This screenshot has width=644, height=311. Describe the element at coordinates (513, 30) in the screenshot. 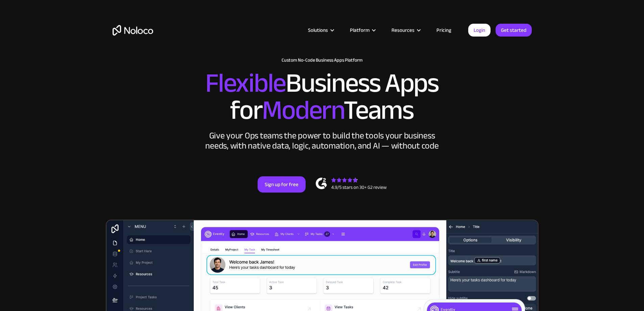

I see `a: Get started` at that location.